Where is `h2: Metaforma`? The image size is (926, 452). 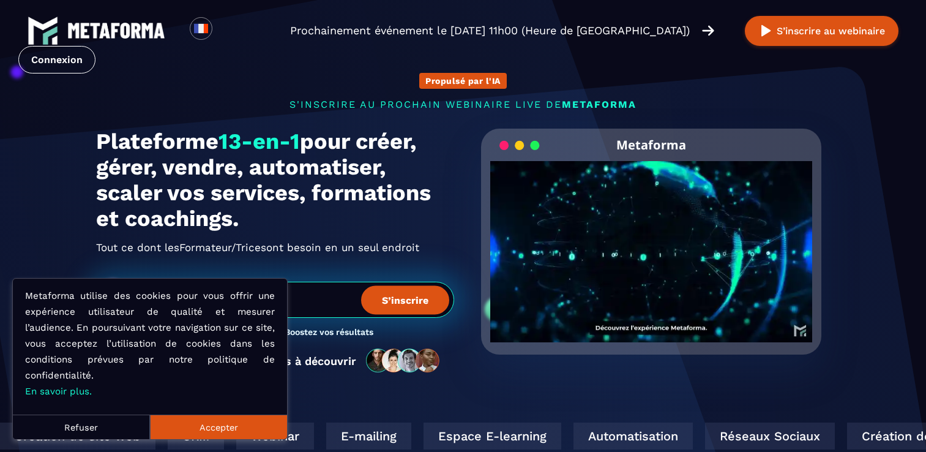 h2: Metaforma is located at coordinates (651, 144).